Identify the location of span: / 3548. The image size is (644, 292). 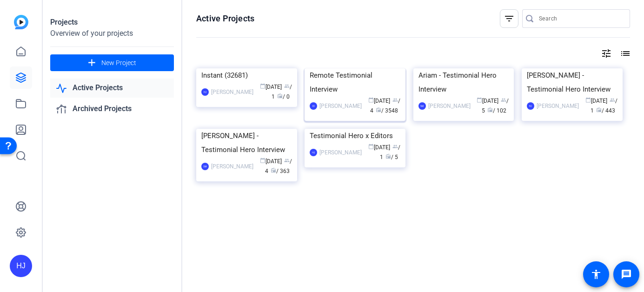
(387, 111).